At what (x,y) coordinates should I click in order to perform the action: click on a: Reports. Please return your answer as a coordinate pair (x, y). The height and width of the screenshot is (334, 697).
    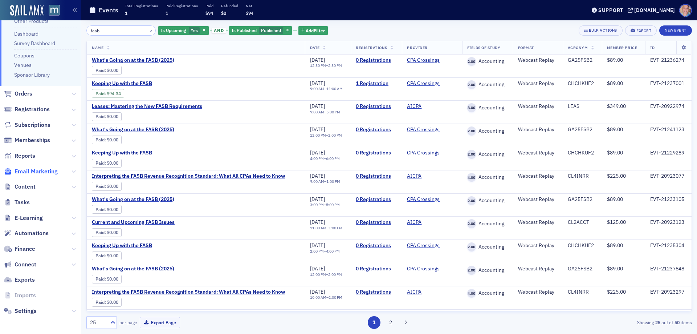
    Looking at the image, I should click on (20, 156).